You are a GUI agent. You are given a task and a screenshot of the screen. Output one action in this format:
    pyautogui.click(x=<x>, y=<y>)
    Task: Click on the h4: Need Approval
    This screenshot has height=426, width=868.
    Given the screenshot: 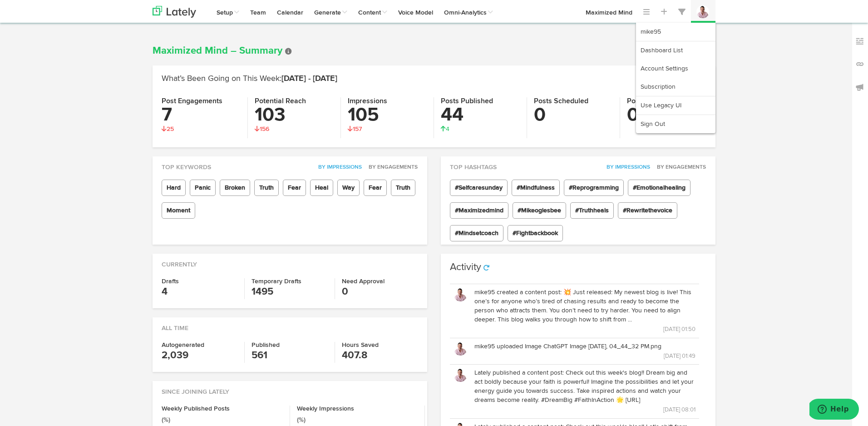 What is the action you would take?
    pyautogui.click(x=380, y=281)
    